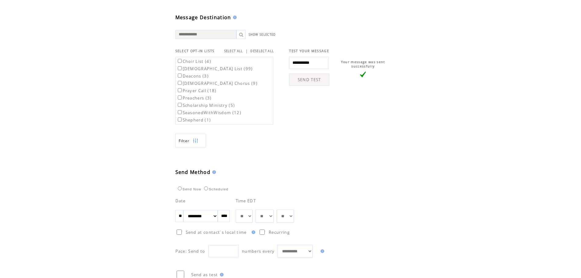 The height and width of the screenshot is (278, 581). Describe the element at coordinates (309, 51) in the screenshot. I see `span: TEST YOUR MESSAGE` at that location.